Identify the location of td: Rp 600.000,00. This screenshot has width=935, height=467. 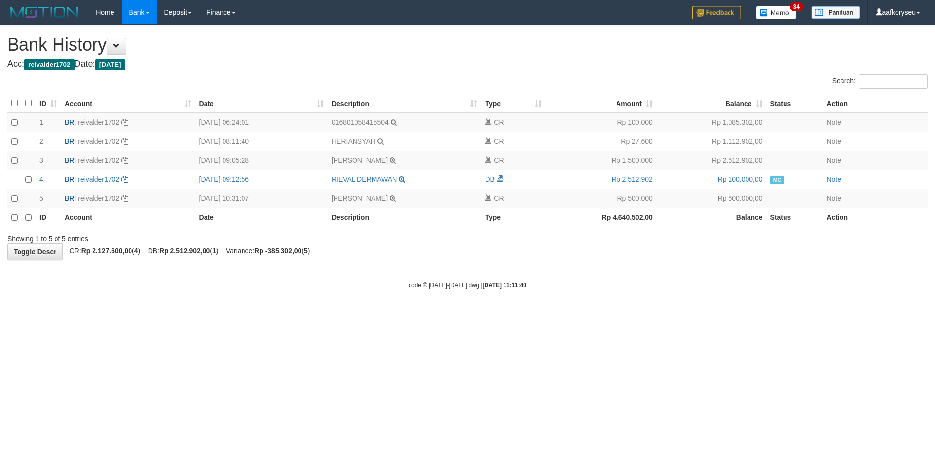
(712, 198).